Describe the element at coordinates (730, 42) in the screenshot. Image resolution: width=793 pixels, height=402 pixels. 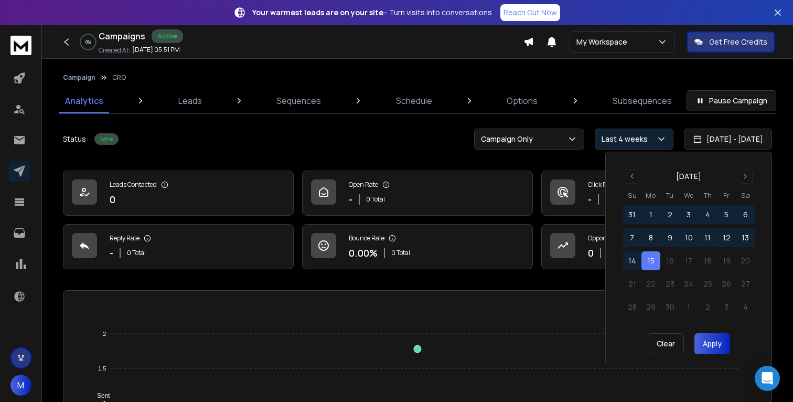
I see `button: Get Free Credits` at that location.